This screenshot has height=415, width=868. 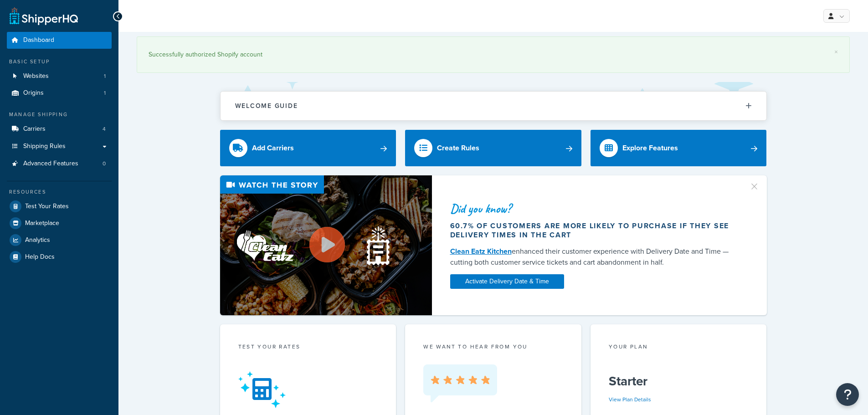 I want to click on a: View Plan Details, so click(x=630, y=400).